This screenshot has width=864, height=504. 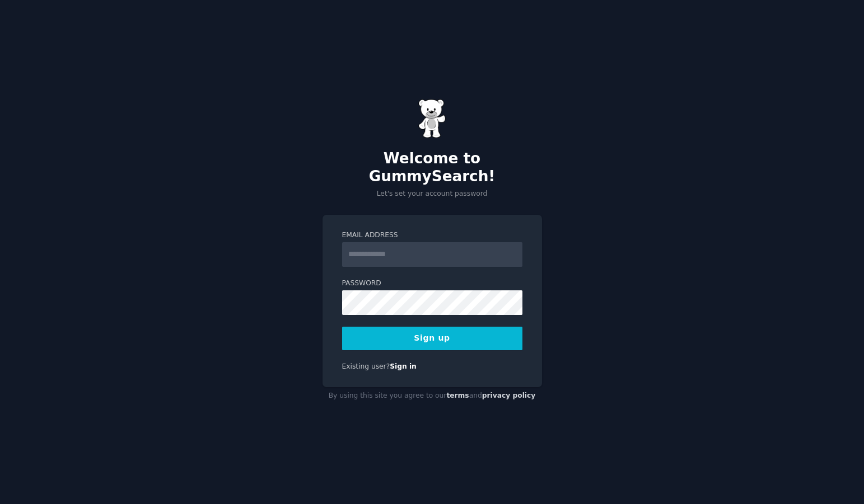 What do you see at coordinates (432, 119) in the screenshot?
I see `img: Gummy Bear` at bounding box center [432, 119].